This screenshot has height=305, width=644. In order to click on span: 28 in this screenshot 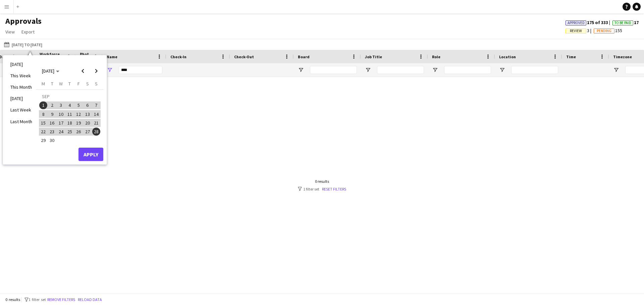, I will do `click(96, 132)`.